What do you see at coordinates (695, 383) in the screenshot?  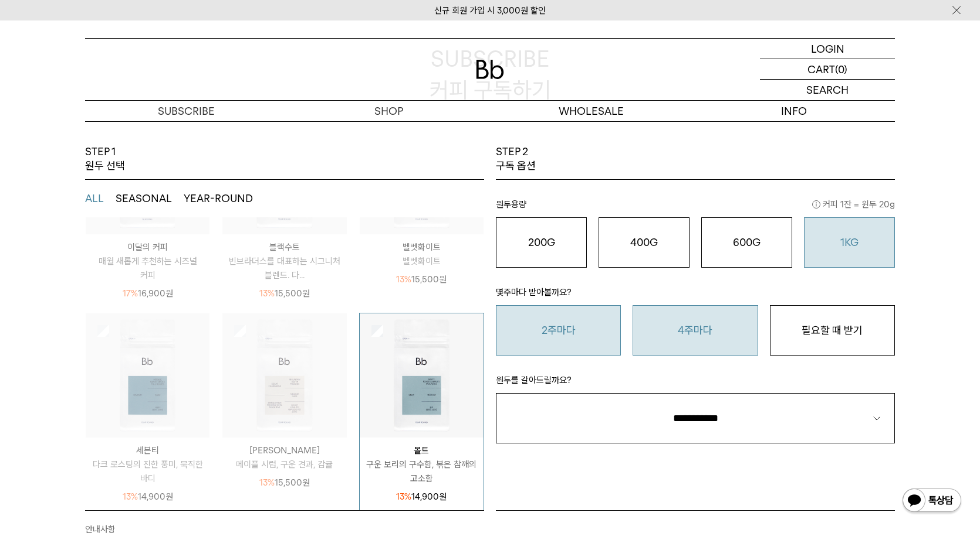 I see `p: 원두를 갈아드릴까요?` at bounding box center [695, 383].